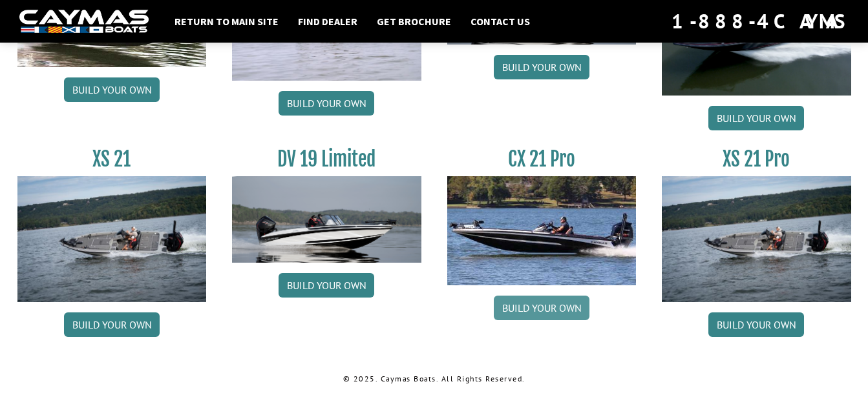 This screenshot has width=868, height=395. Describe the element at coordinates (326, 159) in the screenshot. I see `h3: DV 19 Limited` at that location.